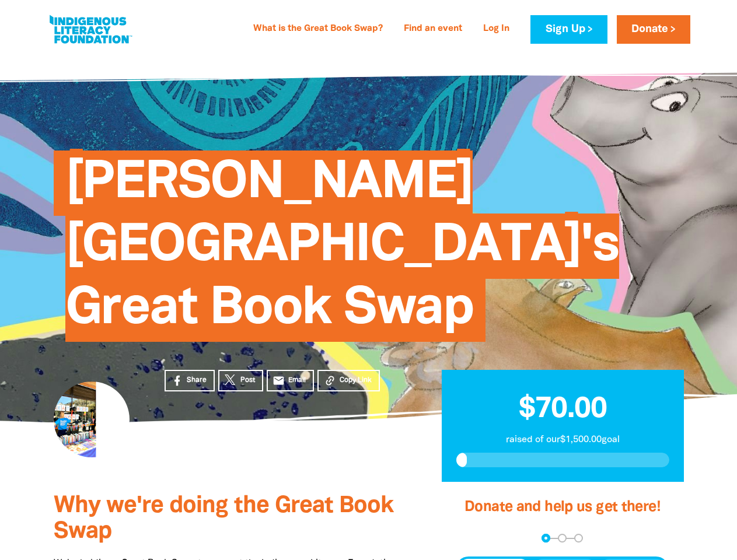 This screenshot has width=737, height=560. Describe the element at coordinates (562, 440) in the screenshot. I see `p: raised of our $1,500.00 goal` at that location.